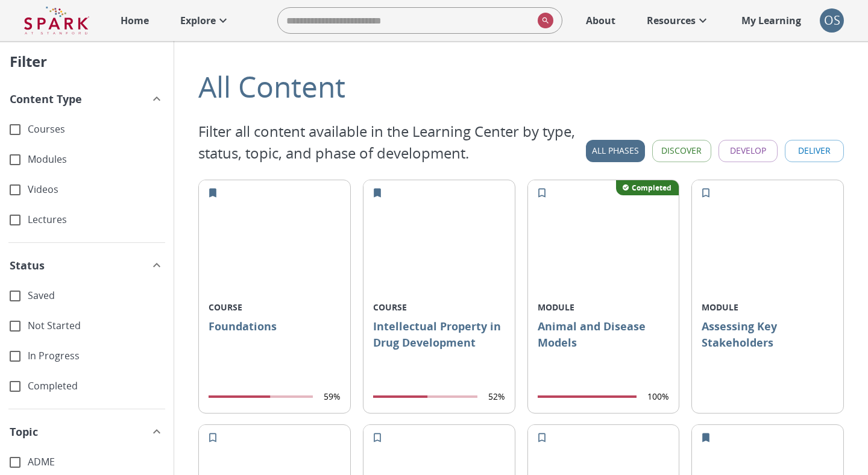 The width and height of the screenshot is (868, 475). What do you see at coordinates (767, 355) in the screenshot?
I see `p: Assessing Key Stakeholders` at bounding box center [767, 355].